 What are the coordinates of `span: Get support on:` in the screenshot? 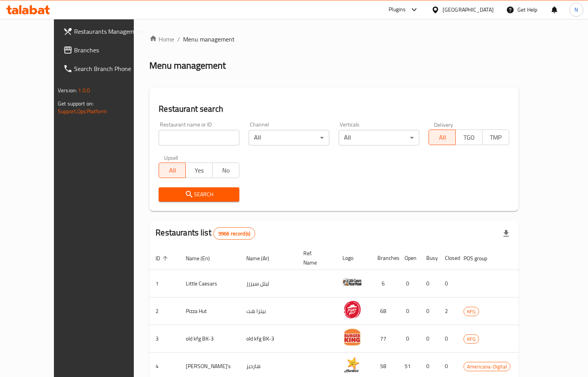 It's located at (76, 104).